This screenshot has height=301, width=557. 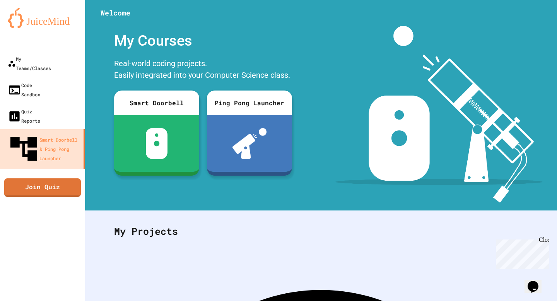 What do you see at coordinates (44, 149) in the screenshot?
I see `div: Smart Doorbell & Ping Pong Launcher` at bounding box center [44, 149].